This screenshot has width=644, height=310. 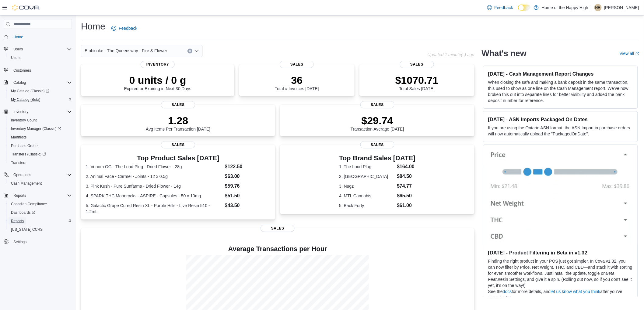 What do you see at coordinates (26, 100) in the screenshot?
I see `a: My Catalog (Beta)` at bounding box center [26, 100].